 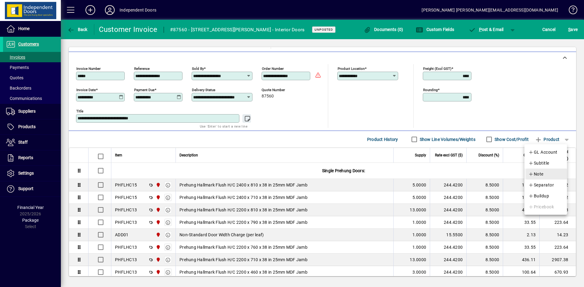 What do you see at coordinates (546, 174) in the screenshot?
I see `button: Note` at bounding box center [546, 174].